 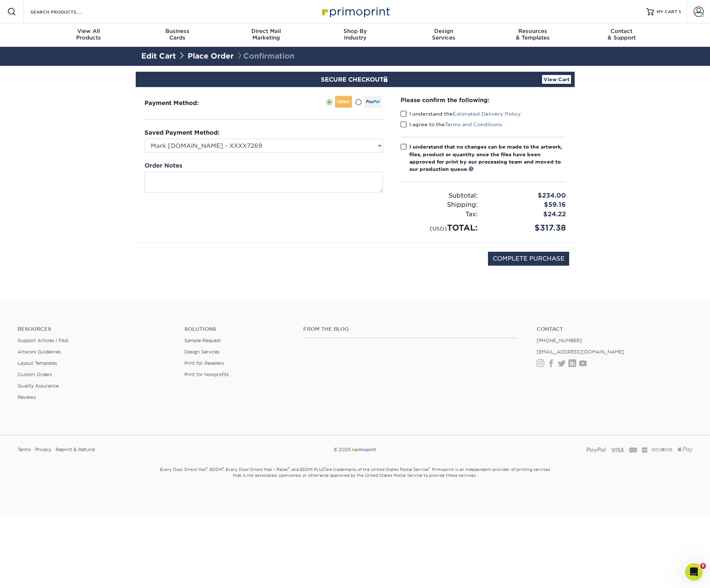 I want to click on div: Subtotal:, so click(x=439, y=195).